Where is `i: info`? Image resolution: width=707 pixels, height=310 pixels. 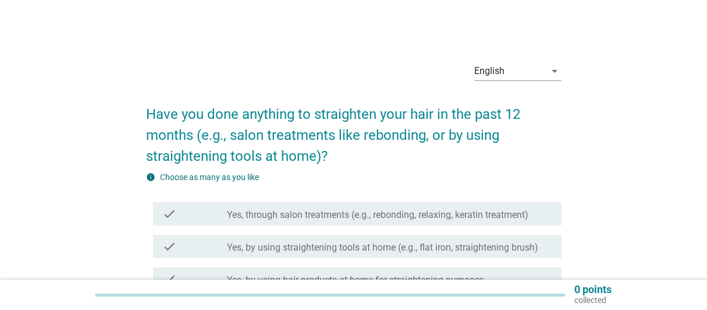 i: info is located at coordinates (151, 177).